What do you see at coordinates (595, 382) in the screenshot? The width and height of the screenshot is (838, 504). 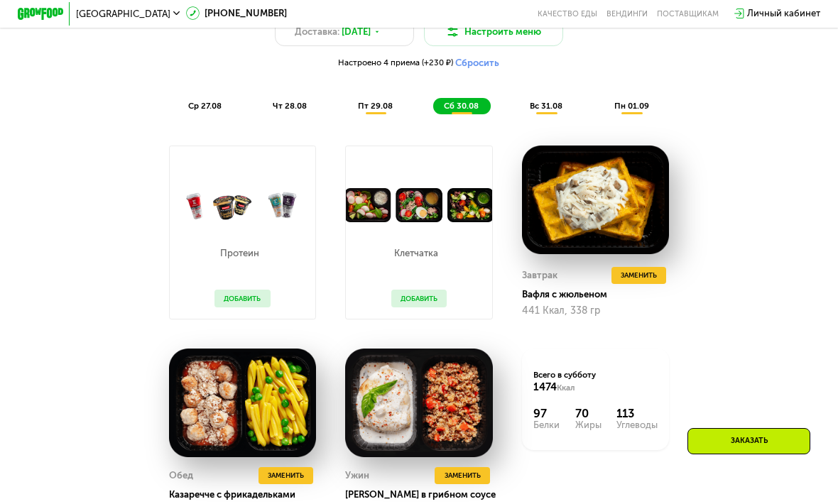 I see `div: Всего в субботу` at bounding box center [595, 382].